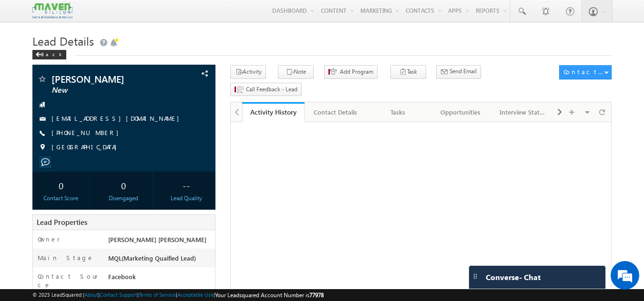 The image size is (644, 301). Describe the element at coordinates (269, 295) in the screenshot. I see `span: Your Leadsquared Account Number is` at that location.